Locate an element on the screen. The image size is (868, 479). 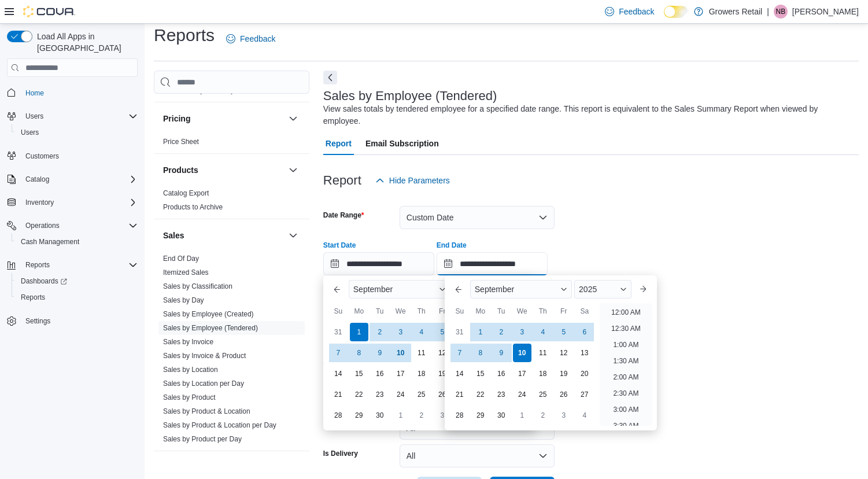
a: Dashboards is located at coordinates (44, 281).